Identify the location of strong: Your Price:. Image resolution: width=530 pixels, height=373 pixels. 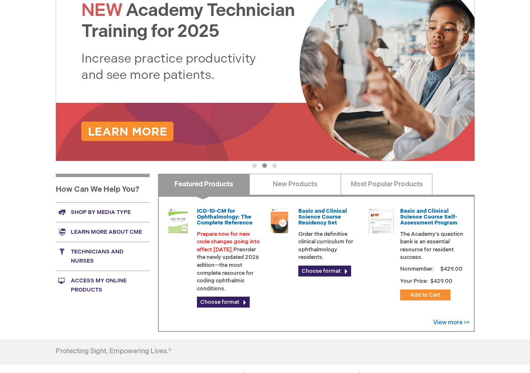
(414, 281).